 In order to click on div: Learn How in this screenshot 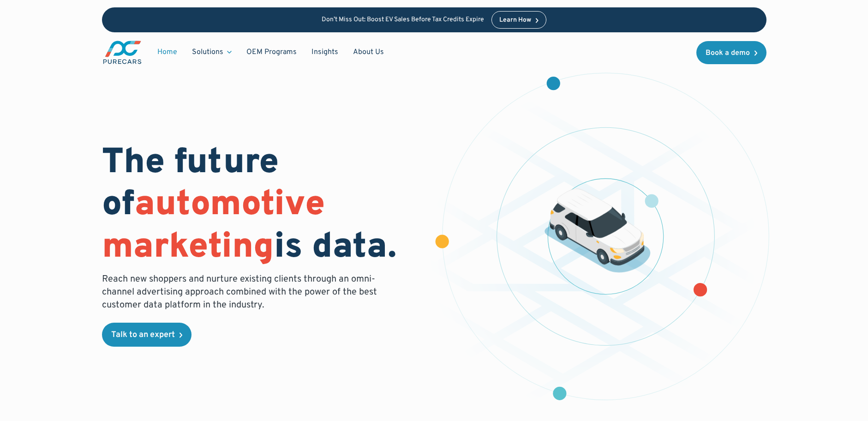, I will do `click(515, 20)`.